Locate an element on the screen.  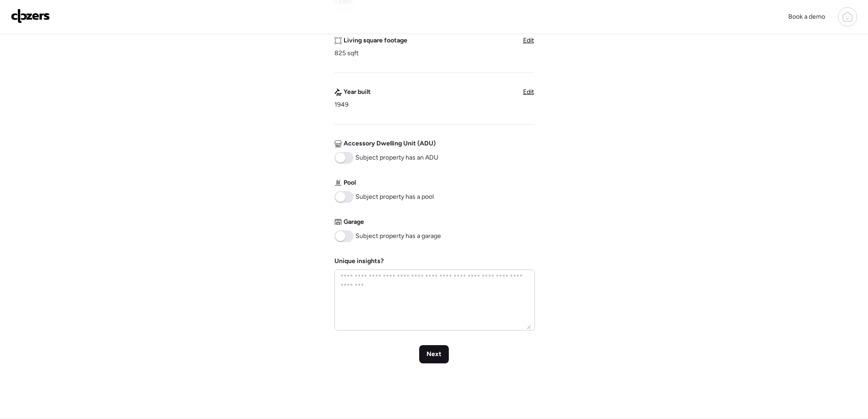
span: Year built is located at coordinates (357, 92).